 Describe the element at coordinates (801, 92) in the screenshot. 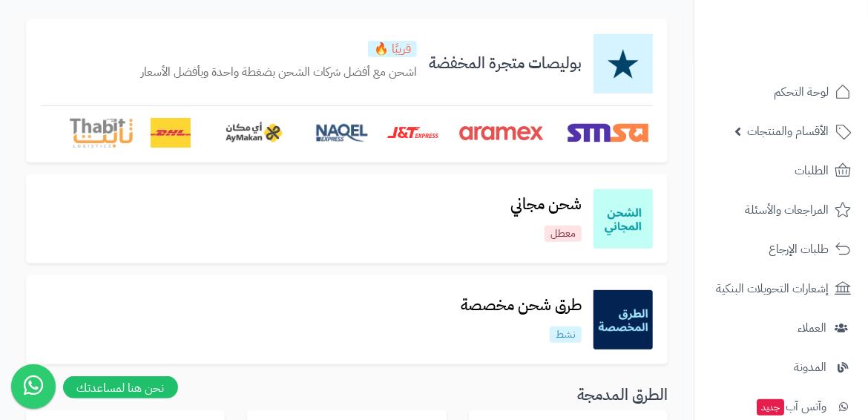

I see `span: لوحة التحكم` at that location.